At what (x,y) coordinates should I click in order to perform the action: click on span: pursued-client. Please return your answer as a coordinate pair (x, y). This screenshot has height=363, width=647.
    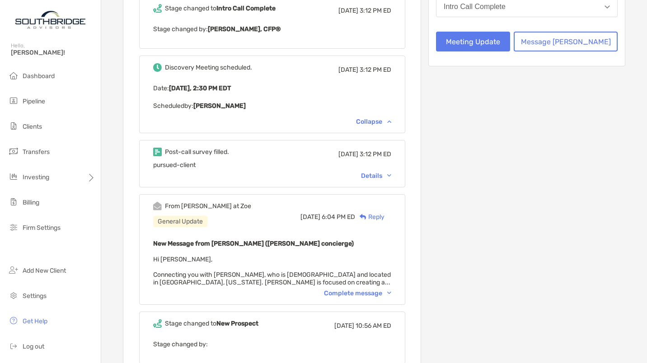
    Looking at the image, I should click on (174, 165).